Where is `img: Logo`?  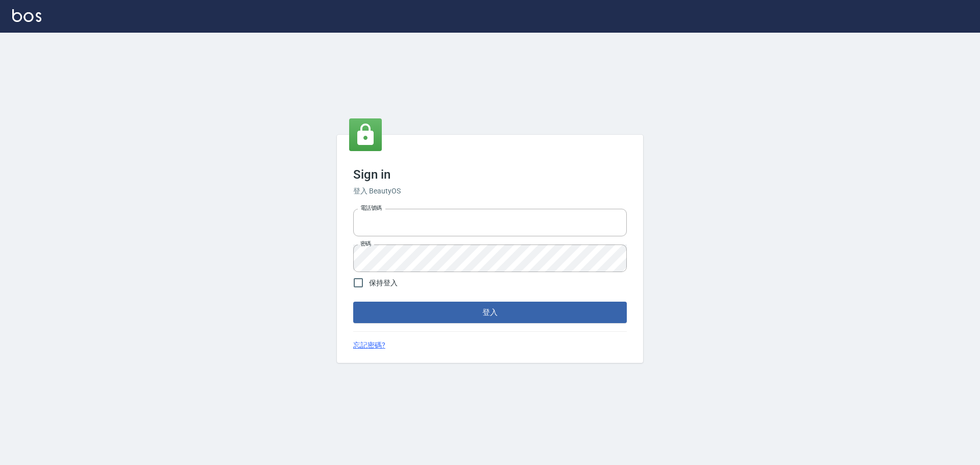 img: Logo is located at coordinates (26, 15).